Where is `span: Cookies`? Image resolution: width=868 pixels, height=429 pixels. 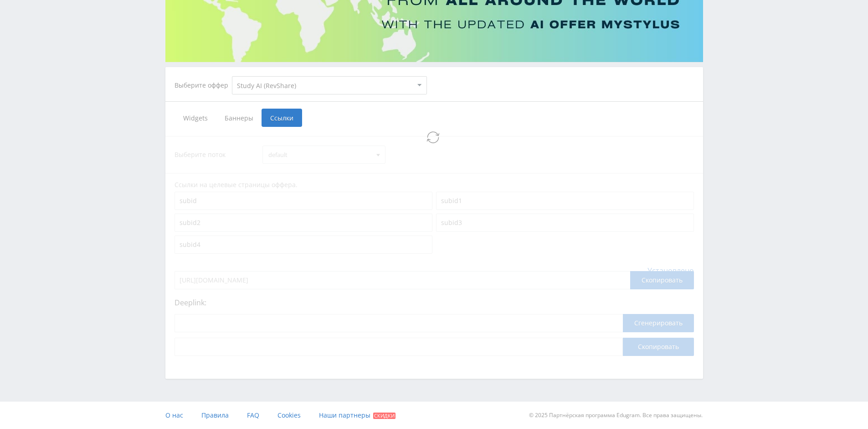
span: Cookies is located at coordinates (289, 415).